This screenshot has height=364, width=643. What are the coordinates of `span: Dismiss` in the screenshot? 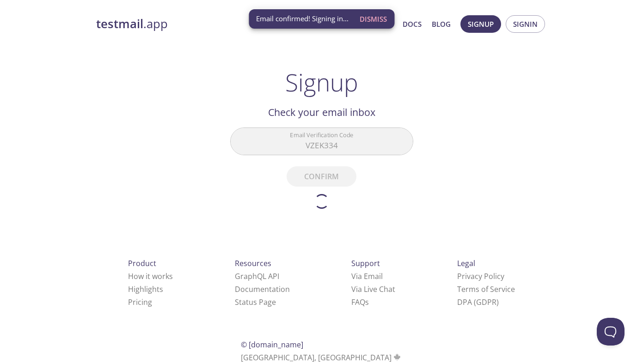 It's located at (373, 19).